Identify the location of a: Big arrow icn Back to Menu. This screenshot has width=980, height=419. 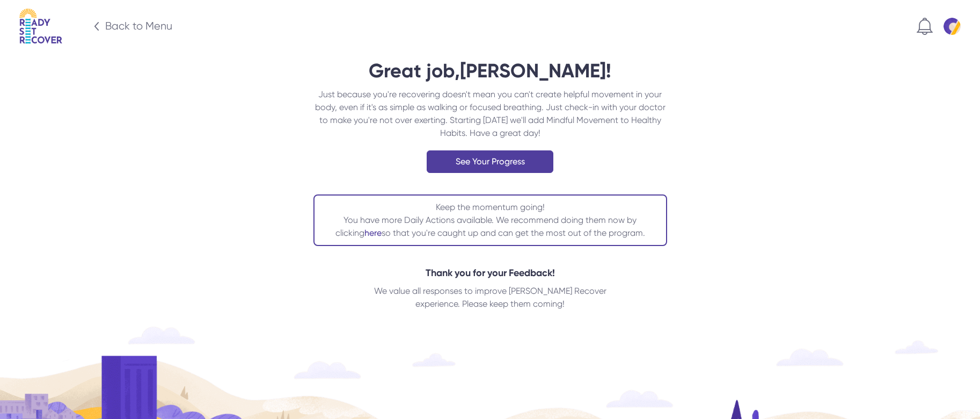
(117, 26).